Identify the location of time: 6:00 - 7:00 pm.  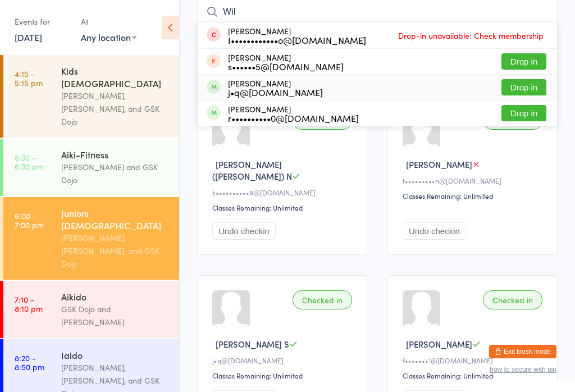
(29, 220).